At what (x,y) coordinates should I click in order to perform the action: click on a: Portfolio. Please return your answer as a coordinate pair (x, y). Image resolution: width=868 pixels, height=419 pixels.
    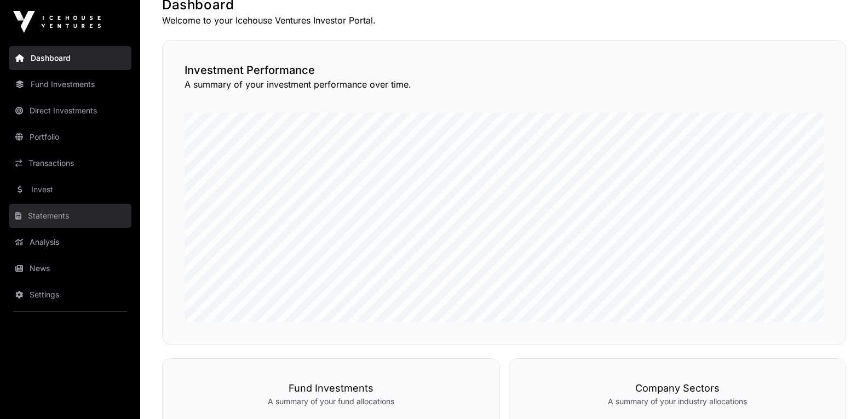
    Looking at the image, I should click on (70, 137).